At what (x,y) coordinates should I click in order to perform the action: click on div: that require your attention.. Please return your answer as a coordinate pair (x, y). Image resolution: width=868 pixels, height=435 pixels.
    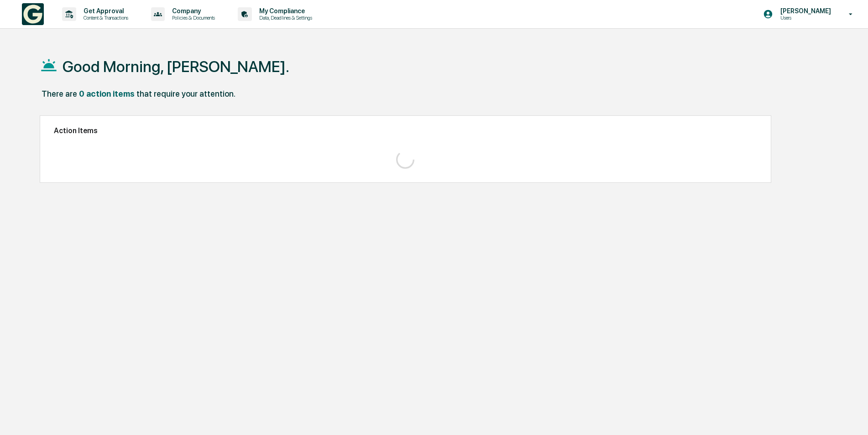
    Looking at the image, I should click on (185, 93).